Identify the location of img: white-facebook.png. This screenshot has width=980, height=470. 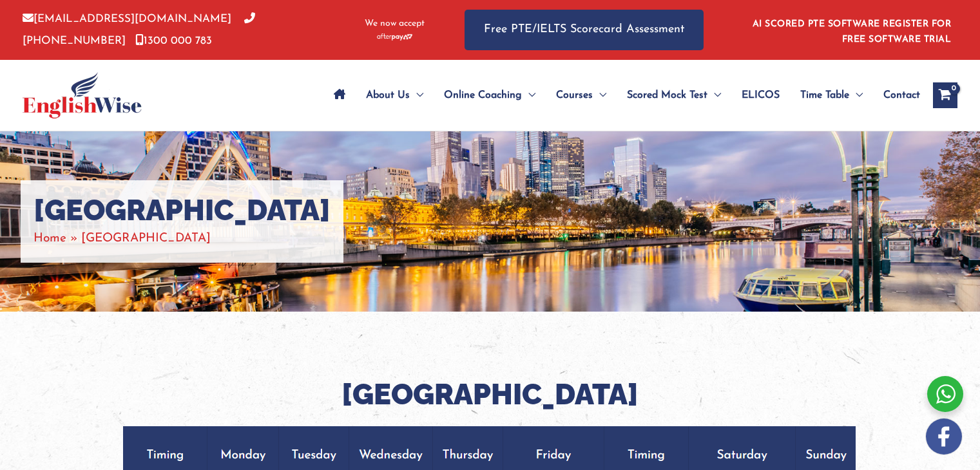
(944, 437).